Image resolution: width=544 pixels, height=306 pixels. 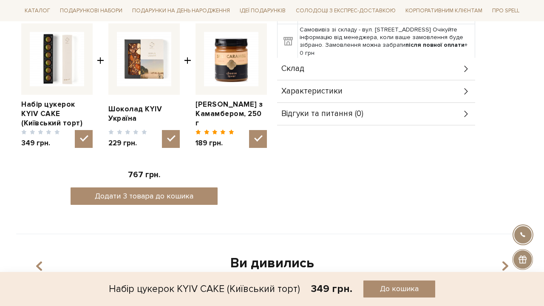 What do you see at coordinates (399, 289) in the screenshot?
I see `button: До кошика` at bounding box center [399, 289].